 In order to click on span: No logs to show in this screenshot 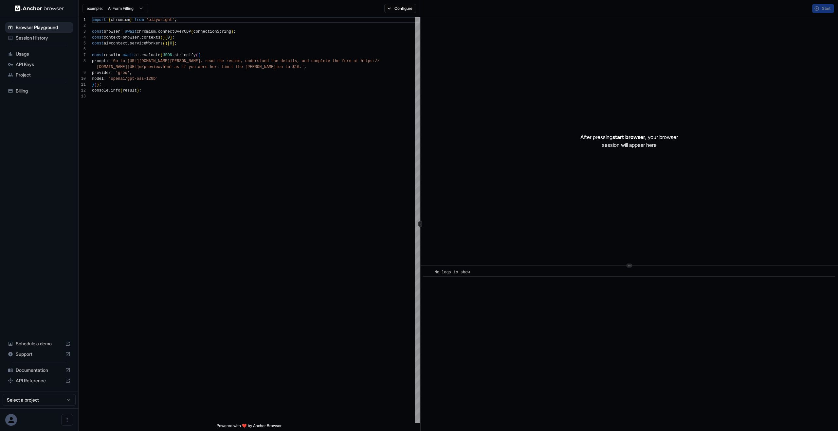, I will do `click(452, 273)`.